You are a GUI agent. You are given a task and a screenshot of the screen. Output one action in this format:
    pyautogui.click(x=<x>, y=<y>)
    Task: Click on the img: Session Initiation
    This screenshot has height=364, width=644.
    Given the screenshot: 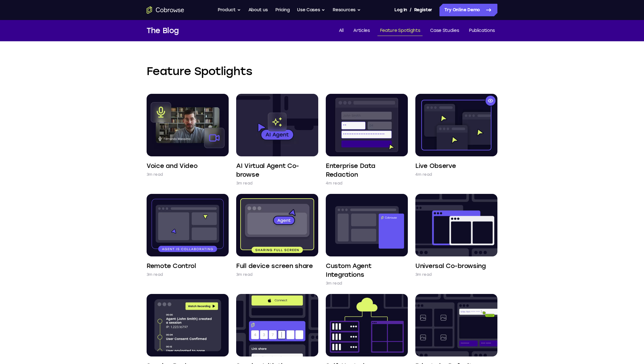 What is the action you would take?
    pyautogui.click(x=277, y=325)
    